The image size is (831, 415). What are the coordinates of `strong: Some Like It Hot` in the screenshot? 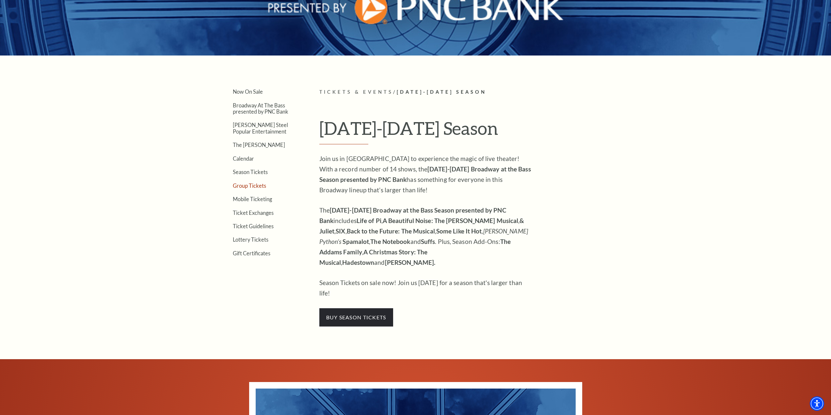 It's located at (459, 231).